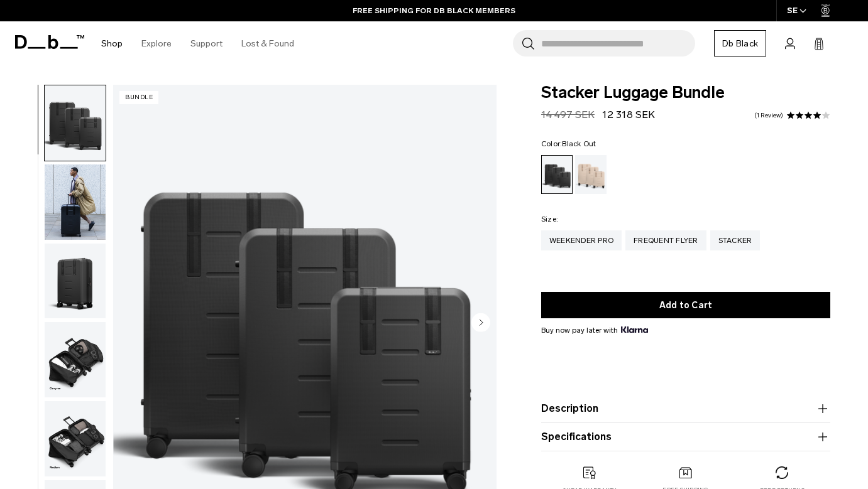 The image size is (868, 489). I want to click on a: FREE SHIPPING FOR DB BLACK MEMBERS, so click(434, 10).